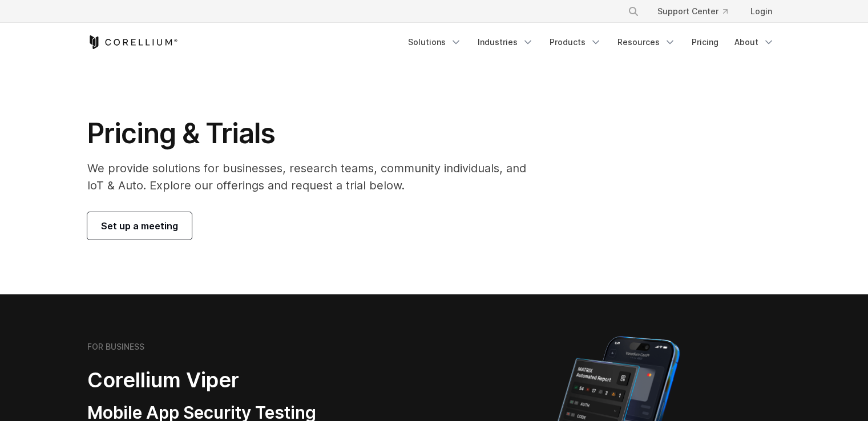 The width and height of the screenshot is (868, 421). Describe the element at coordinates (646, 43) in the screenshot. I see `a: Resources` at that location.